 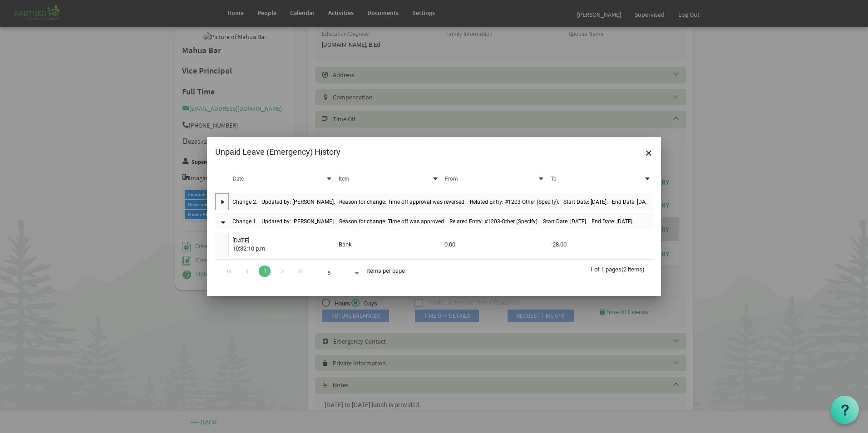 I want to click on td: Change 2. &nbsp; Updated by: Abhijit Nayak. &nbsp; Reason for change: Time off approval was rever..., so click(x=441, y=202).